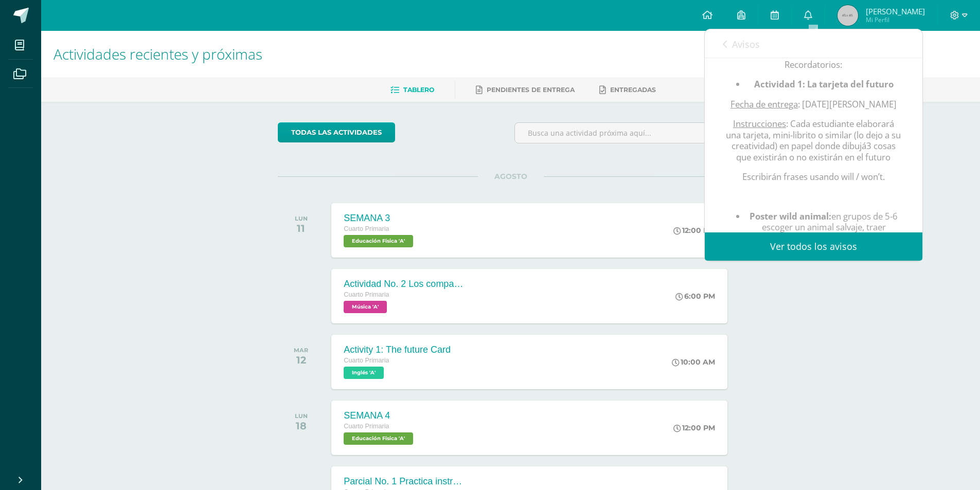 This screenshot has width=980, height=490. What do you see at coordinates (412, 90) in the screenshot?
I see `a: Tablero` at bounding box center [412, 90].